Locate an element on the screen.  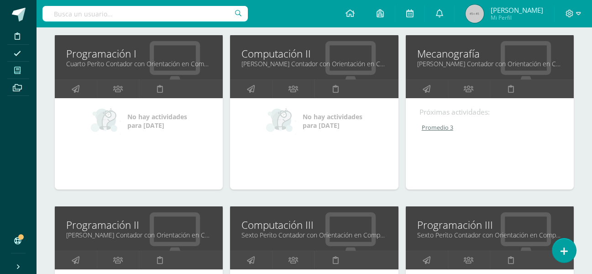
a: Programación I is located at coordinates (139, 53).